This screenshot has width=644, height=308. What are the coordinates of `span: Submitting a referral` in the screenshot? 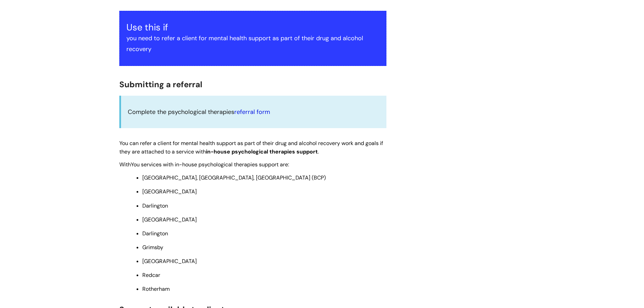 It's located at (161, 84).